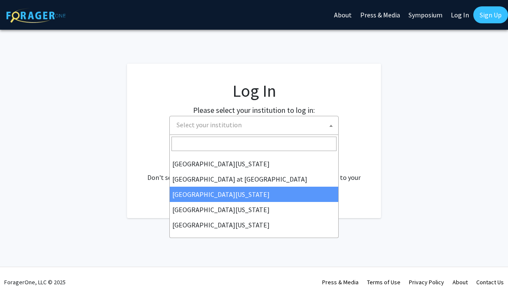 The width and height of the screenshot is (508, 297). I want to click on input: Search, so click(254, 144).